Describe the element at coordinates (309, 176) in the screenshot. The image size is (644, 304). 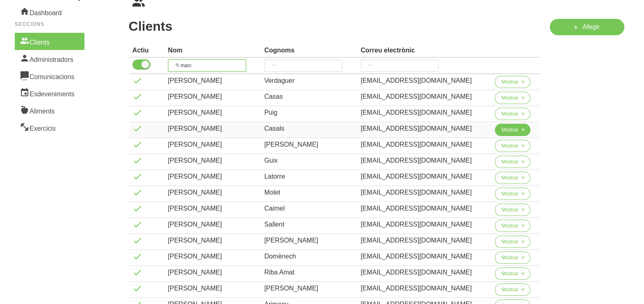
I see `div: Latorre` at that location.